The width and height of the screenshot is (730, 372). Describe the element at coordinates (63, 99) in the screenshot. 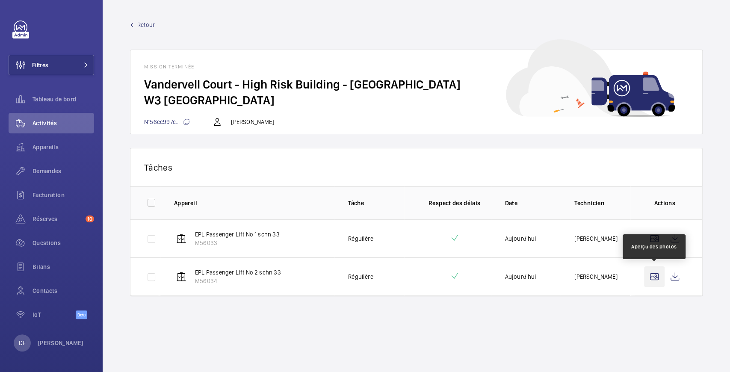

I see `span: Tableau de bord` at that location.